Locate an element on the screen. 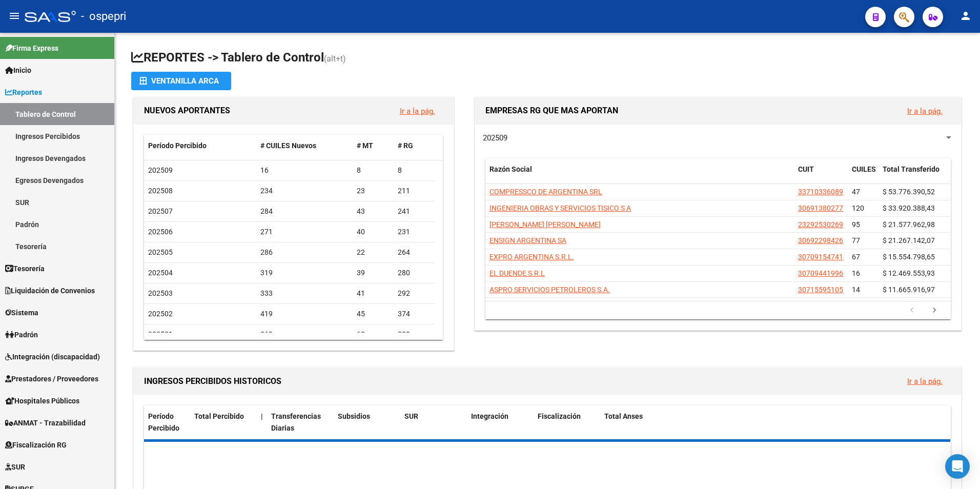 Image resolution: width=980 pixels, height=489 pixels. div: 369 is located at coordinates (304, 334).